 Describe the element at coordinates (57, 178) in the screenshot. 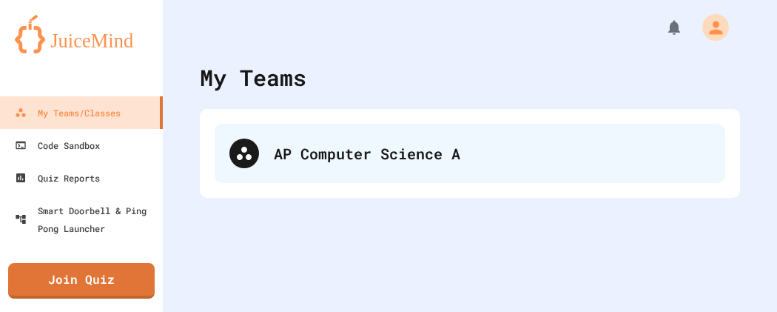

I see `div: Quiz Reports` at that location.